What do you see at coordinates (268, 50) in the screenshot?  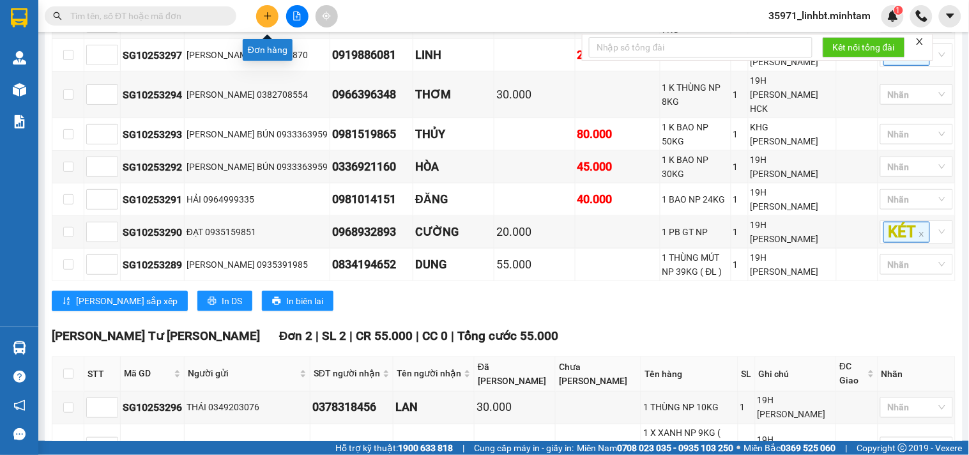 I see `div: Đơn hàng` at bounding box center [268, 50].